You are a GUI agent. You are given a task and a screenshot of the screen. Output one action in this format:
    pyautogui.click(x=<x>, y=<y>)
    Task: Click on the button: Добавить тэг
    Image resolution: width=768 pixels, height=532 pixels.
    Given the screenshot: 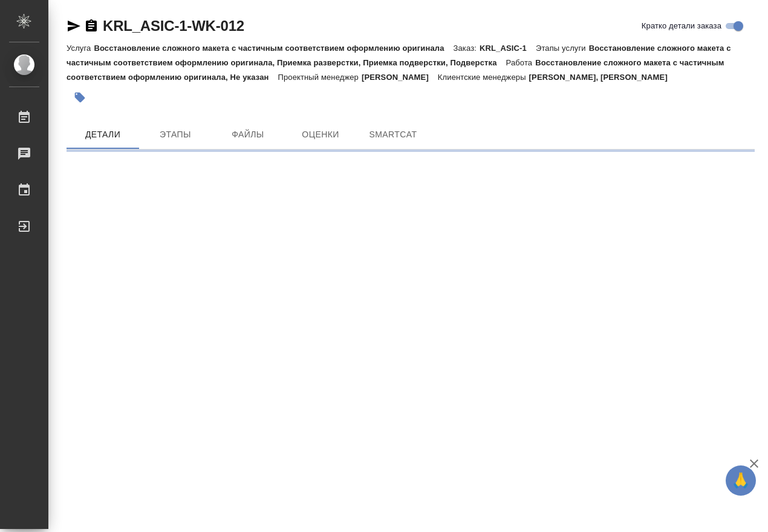 What is the action you would take?
    pyautogui.click(x=80, y=98)
    